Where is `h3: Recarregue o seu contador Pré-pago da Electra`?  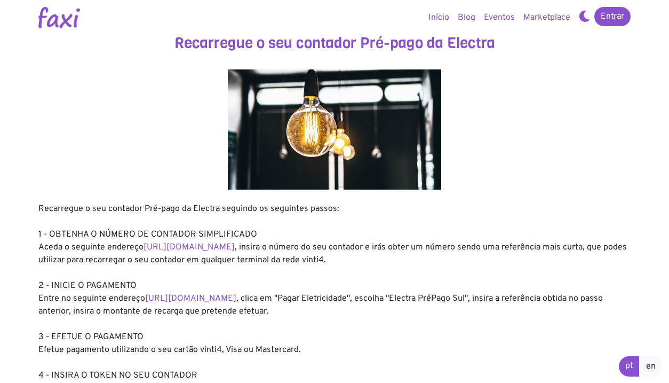
h3: Recarregue o seu contador Pré-pago da Electra is located at coordinates (335, 43).